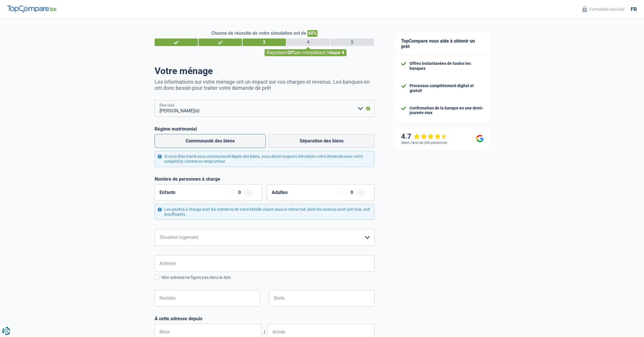 The width and height of the screenshot is (644, 337). What do you see at coordinates (336, 52) in the screenshot?
I see `span: étape 4` at bounding box center [336, 52].